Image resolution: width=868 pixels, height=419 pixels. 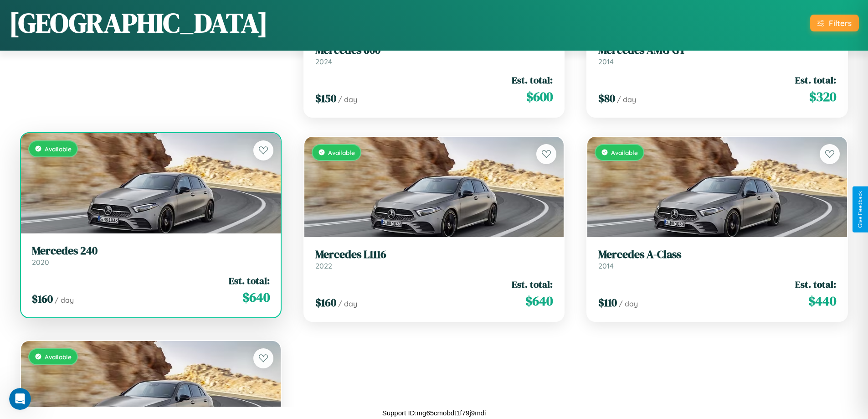 I want to click on a: Mercedes 6002024, so click(x=434, y=55).